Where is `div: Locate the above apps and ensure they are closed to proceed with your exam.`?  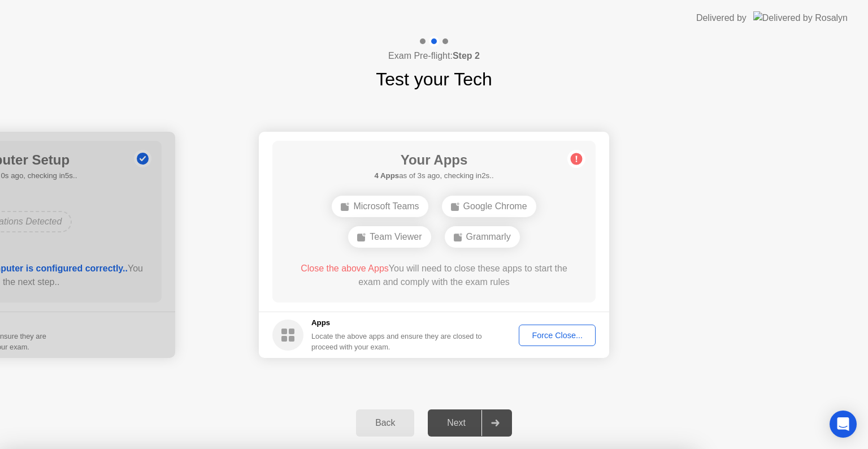 div: Locate the above apps and ensure they are closed to proceed with your exam. is located at coordinates (396, 342).